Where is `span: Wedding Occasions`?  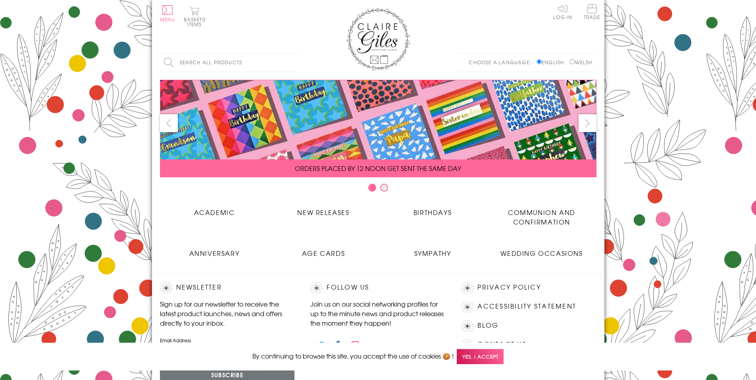
span: Wedding Occasions is located at coordinates (542, 253).